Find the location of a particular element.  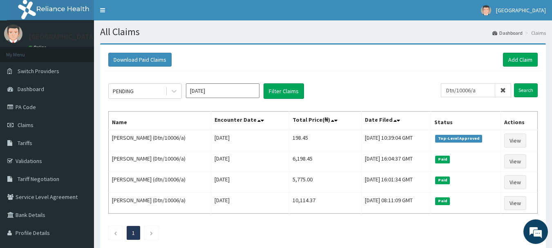

a: Dashboard is located at coordinates (507, 33).